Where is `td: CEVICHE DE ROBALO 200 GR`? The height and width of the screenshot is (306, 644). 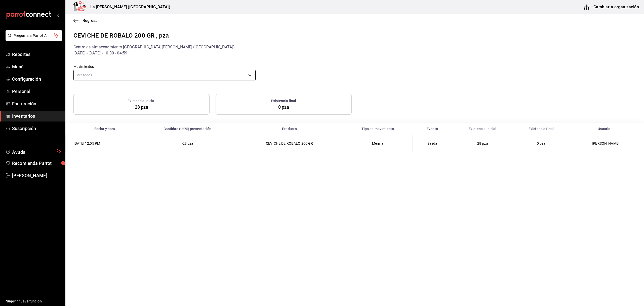 td: CEVICHE DE ROBALO 200 GR is located at coordinates (290, 144).